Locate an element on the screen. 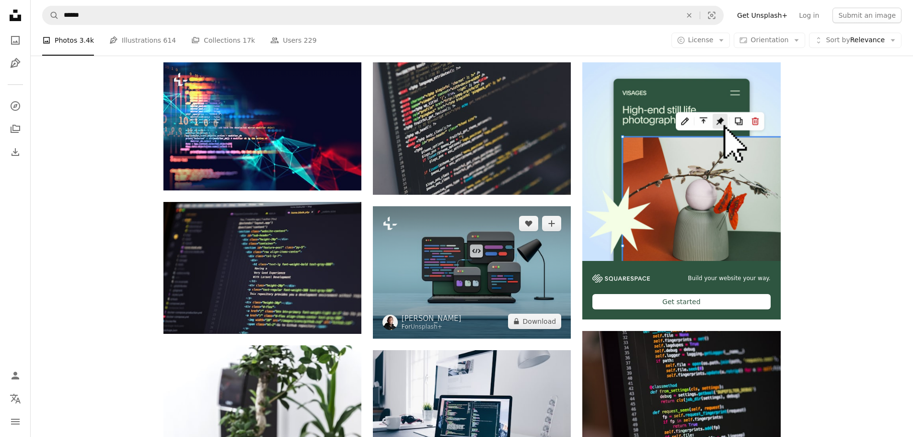 This screenshot has width=913, height=437. span: Sort by is located at coordinates (838, 40).